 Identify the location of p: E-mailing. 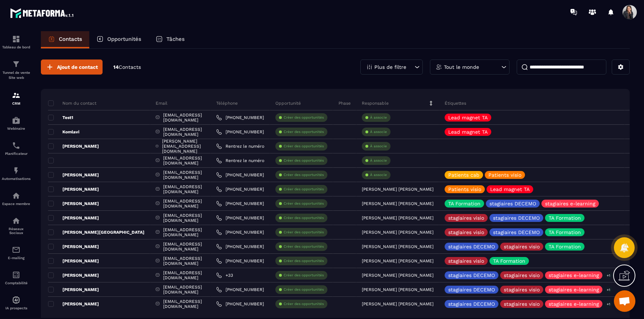
(16, 258).